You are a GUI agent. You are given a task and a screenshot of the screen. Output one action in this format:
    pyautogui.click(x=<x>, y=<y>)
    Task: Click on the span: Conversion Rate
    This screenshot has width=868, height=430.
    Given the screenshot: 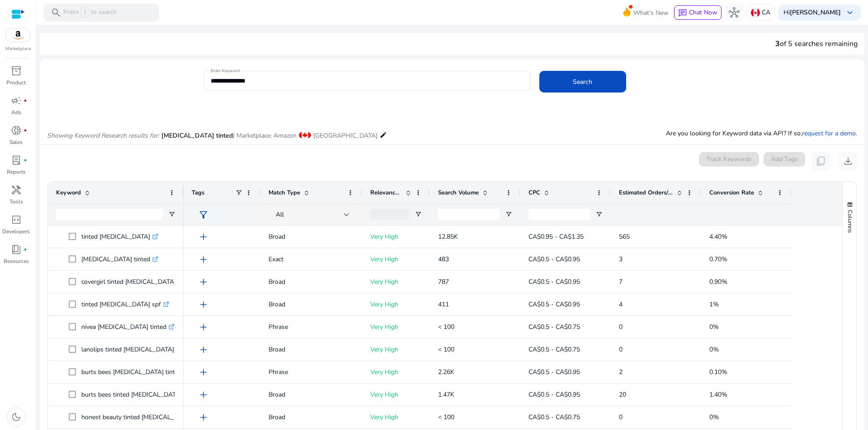 What is the action you would take?
    pyautogui.click(x=732, y=193)
    